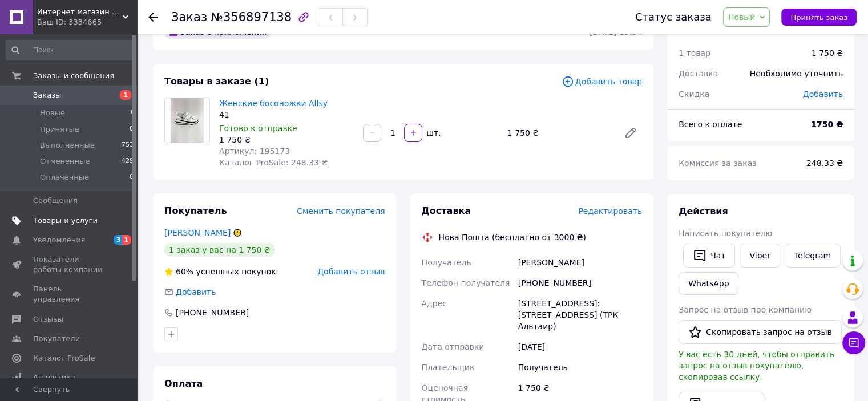 The width and height of the screenshot is (868, 401). What do you see at coordinates (128, 145) in the screenshot?
I see `span: 753` at bounding box center [128, 145].